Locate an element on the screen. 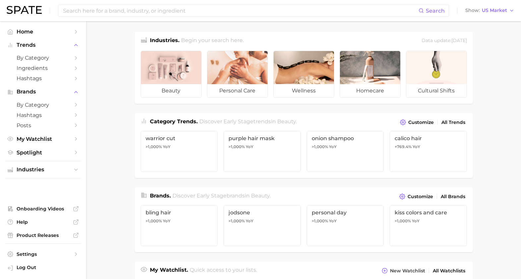 This screenshot has height=279, width=521. span: Category Trends . is located at coordinates (174, 121).